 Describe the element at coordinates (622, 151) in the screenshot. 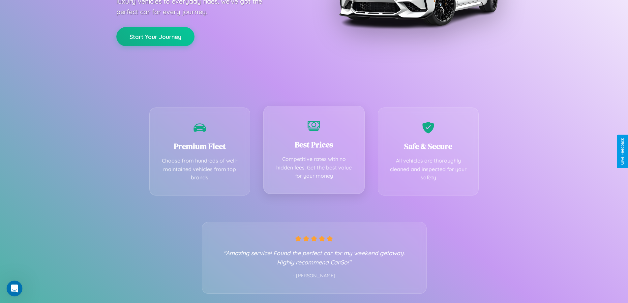

I see `div: Give Feedback` at that location.